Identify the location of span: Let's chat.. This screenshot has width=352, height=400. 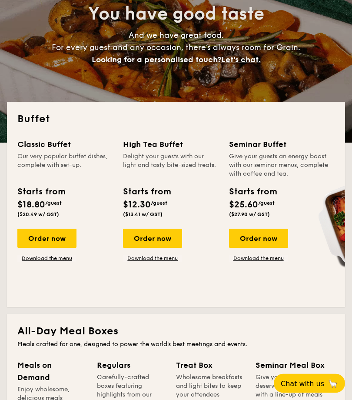
(241, 60).